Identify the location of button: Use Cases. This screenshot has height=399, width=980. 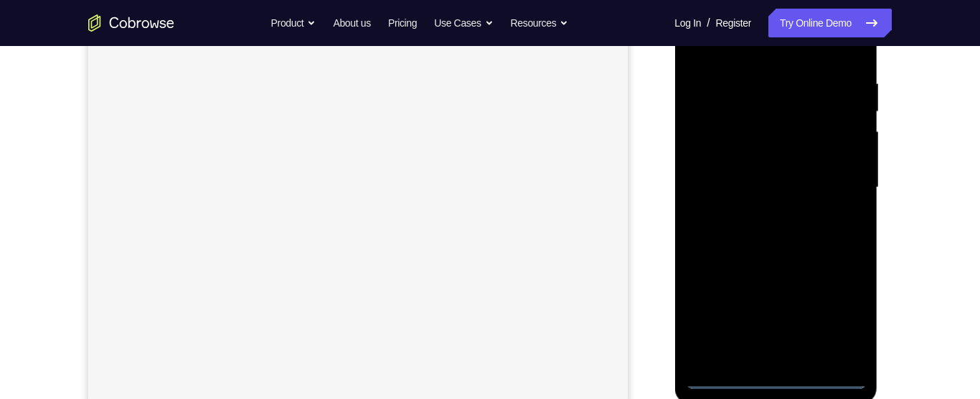
(464, 23).